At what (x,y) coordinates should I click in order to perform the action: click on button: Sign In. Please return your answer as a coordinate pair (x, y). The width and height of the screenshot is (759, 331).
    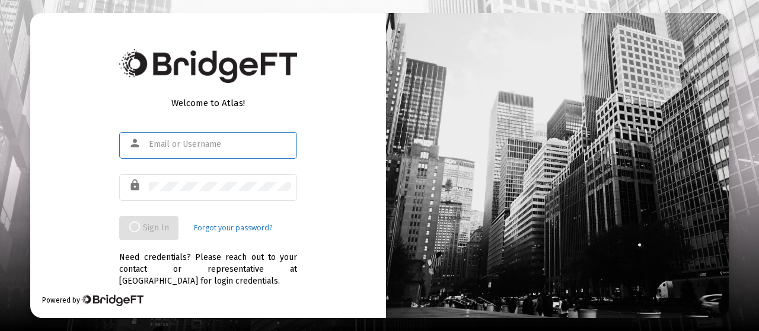
    Looking at the image, I should click on (149, 228).